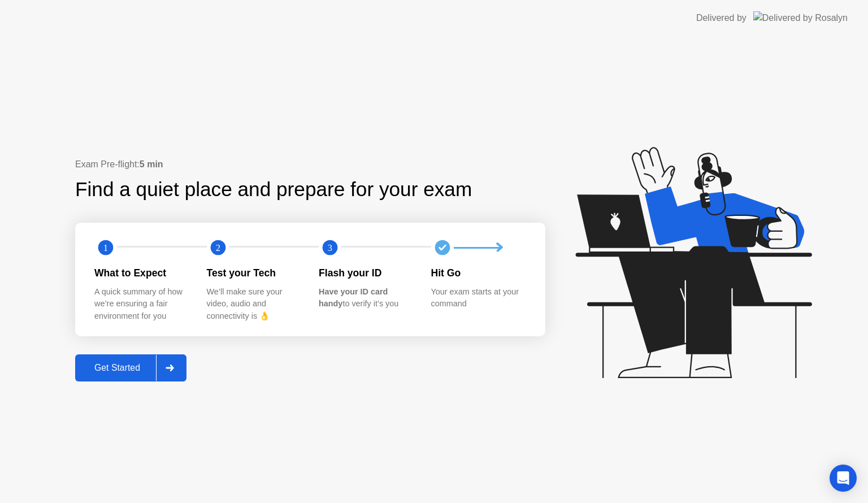 This screenshot has height=503, width=868. Describe the element at coordinates (843, 478) in the screenshot. I see `div: Open Intercom Messenger` at that location.